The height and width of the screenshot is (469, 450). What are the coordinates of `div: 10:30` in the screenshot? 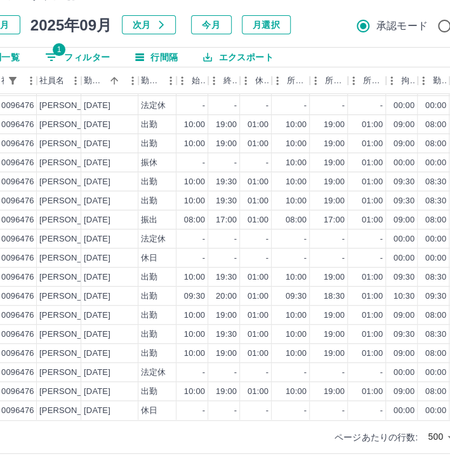 It's located at (404, 296).